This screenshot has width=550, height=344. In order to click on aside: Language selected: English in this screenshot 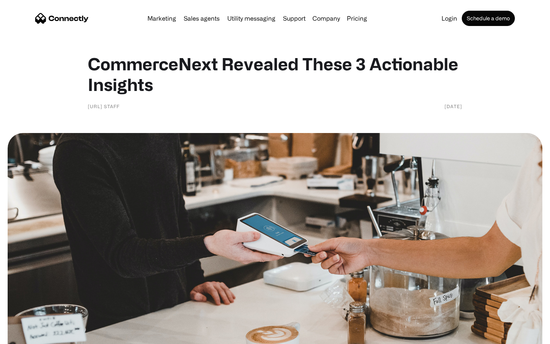, I will do `click(27, 336)`.